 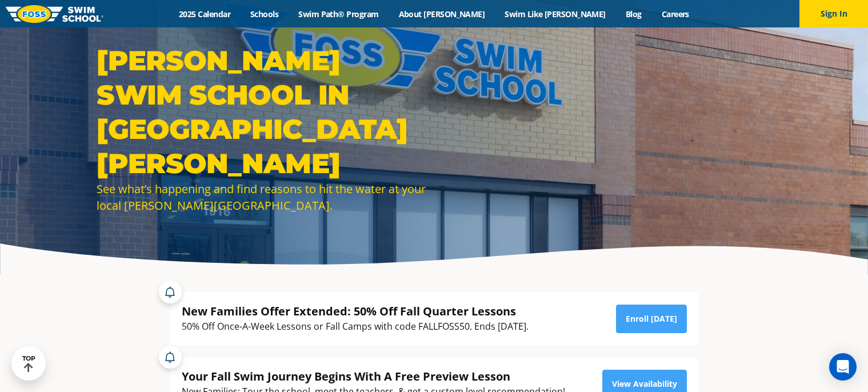 I want to click on a: 2025 Calendar, so click(x=205, y=14).